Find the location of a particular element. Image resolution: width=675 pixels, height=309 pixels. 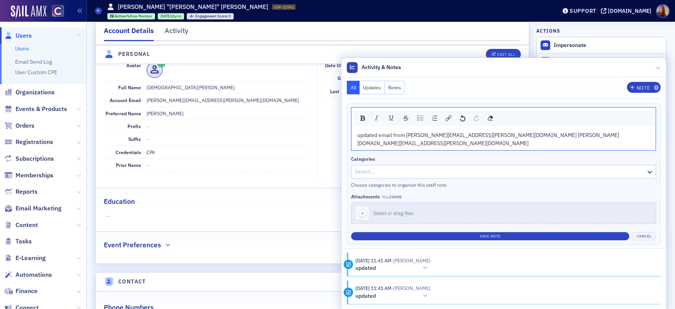

a: Email Send Log is located at coordinates (33, 62).